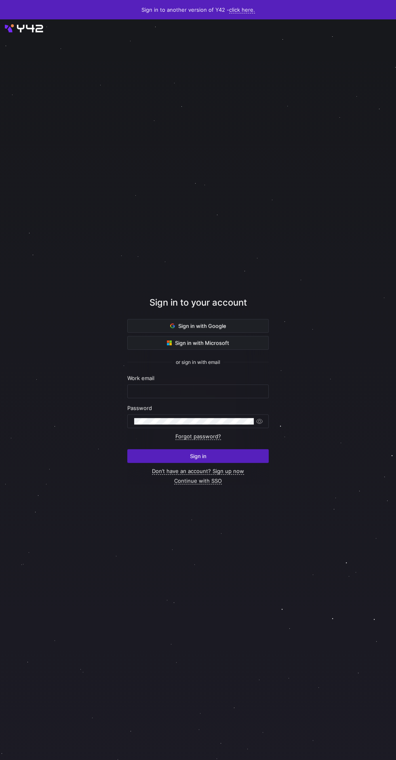  Describe the element at coordinates (242, 10) in the screenshot. I see `a: click here.` at that location.